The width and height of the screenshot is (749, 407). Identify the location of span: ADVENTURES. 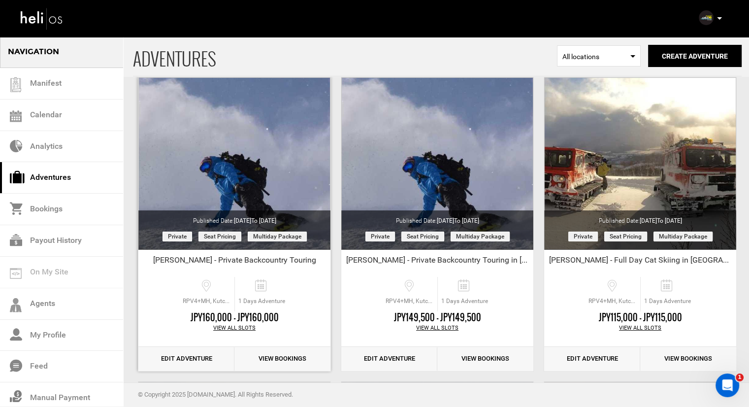
(345, 56).